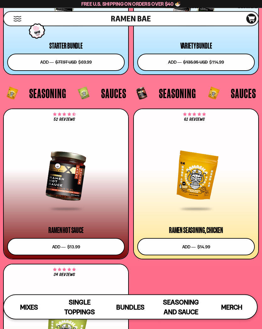  I want to click on div: Ramen Seasoning, Chicken, so click(196, 230).